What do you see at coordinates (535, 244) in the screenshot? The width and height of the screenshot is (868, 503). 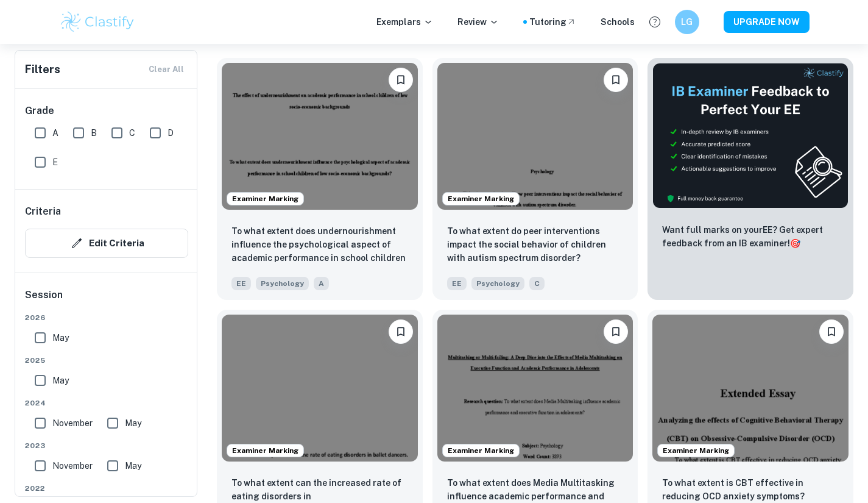 I see `p: To what extent do peer interventions impact the social behavior of children with autism spectrum ...` at bounding box center [535, 244].